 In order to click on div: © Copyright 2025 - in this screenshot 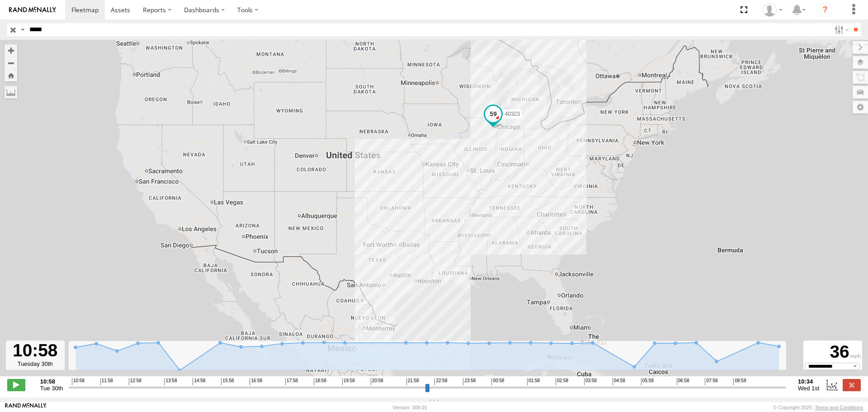, I will do `click(818, 408)`.